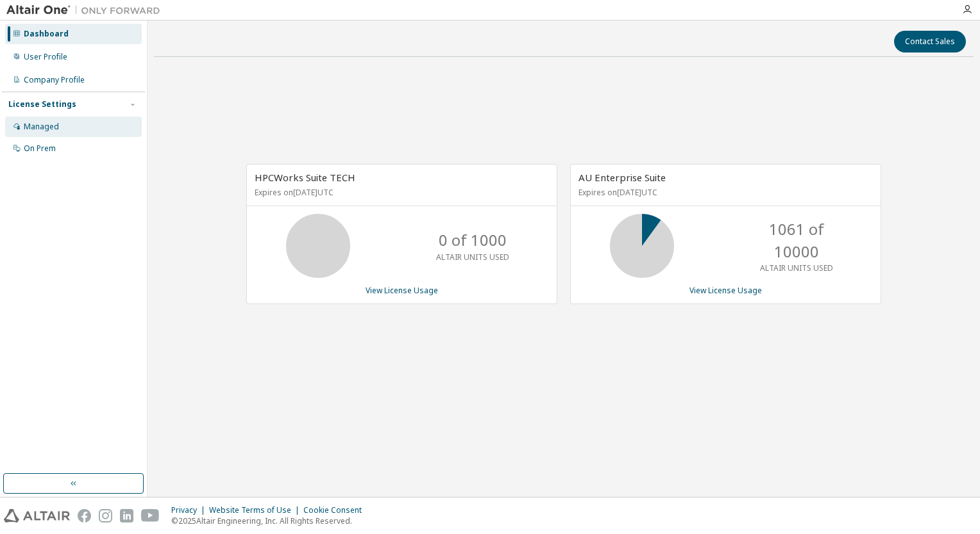 This screenshot has height=534, width=980. I want to click on div: Cookie Consent, so click(336, 510).